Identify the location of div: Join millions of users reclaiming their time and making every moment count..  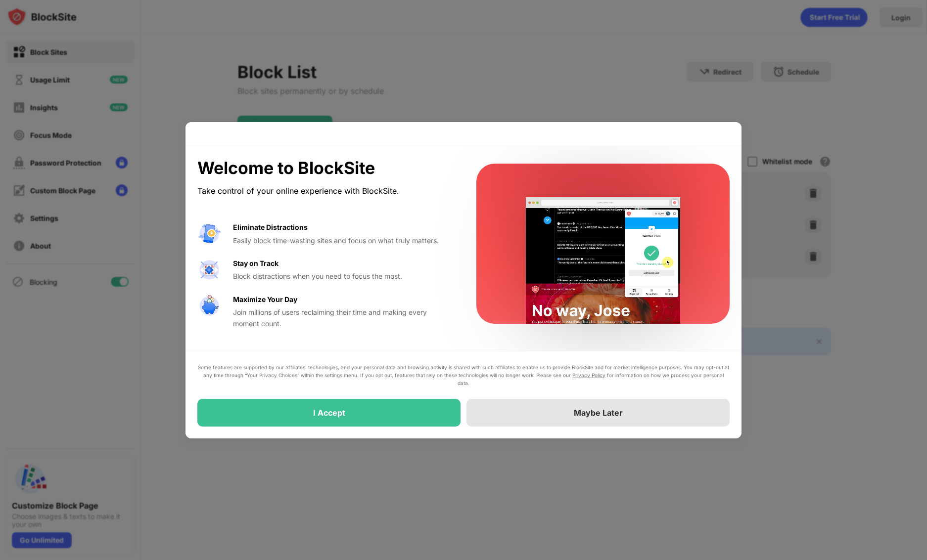
(343, 318).